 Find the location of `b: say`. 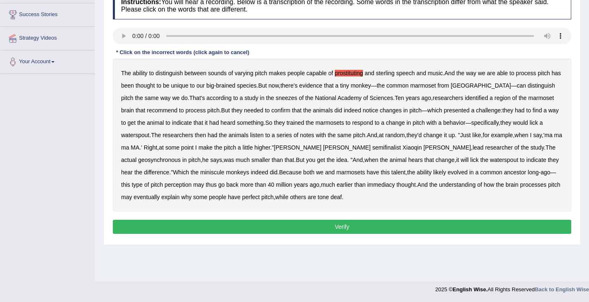

b: say is located at coordinates (538, 135).